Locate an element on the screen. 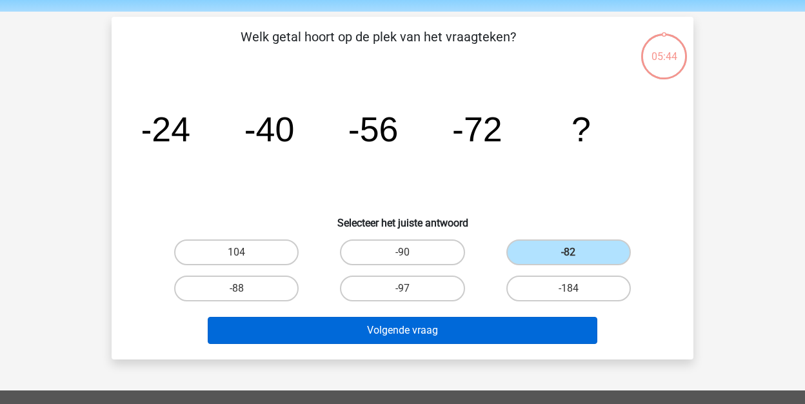 The width and height of the screenshot is (805, 404). p: Welk getal hoort op de plek van het vraagteken? is located at coordinates (378, 46).